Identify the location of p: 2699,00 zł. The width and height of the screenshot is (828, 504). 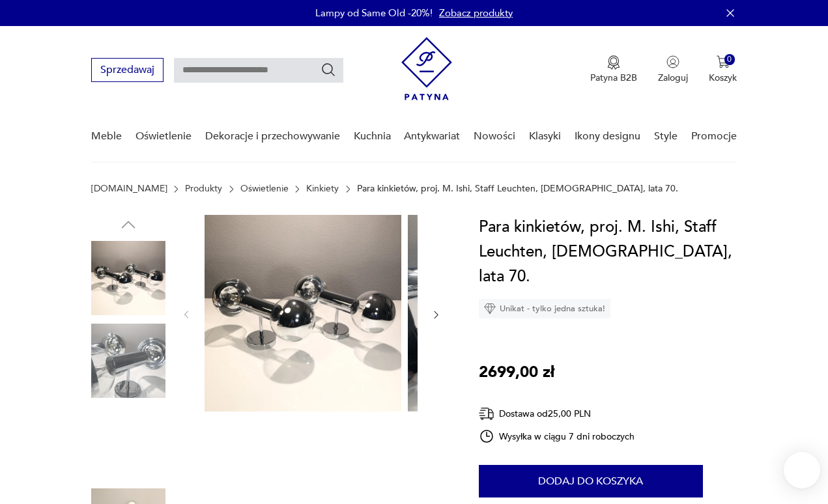
(517, 372).